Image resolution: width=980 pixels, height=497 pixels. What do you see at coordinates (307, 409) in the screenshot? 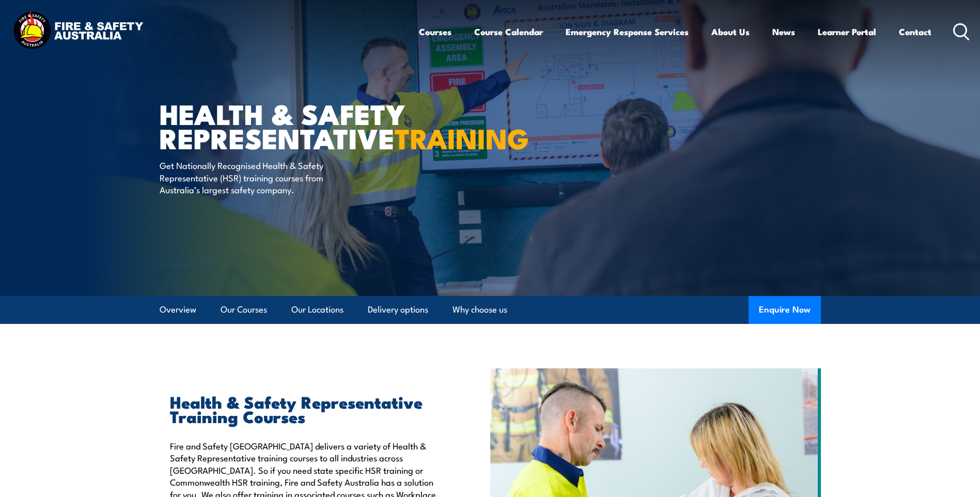
I see `h2: Health & Safety Representative Training Courses` at bounding box center [307, 409].